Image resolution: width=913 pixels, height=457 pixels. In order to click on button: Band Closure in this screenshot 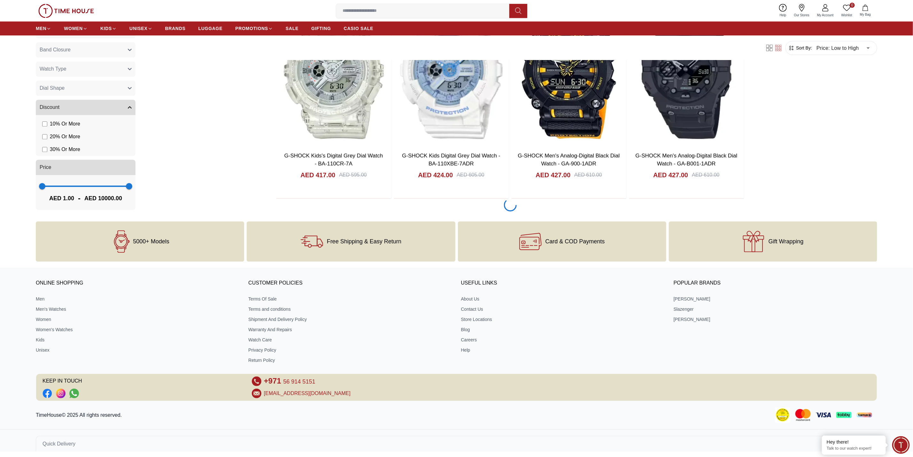, I will do `click(86, 50)`.